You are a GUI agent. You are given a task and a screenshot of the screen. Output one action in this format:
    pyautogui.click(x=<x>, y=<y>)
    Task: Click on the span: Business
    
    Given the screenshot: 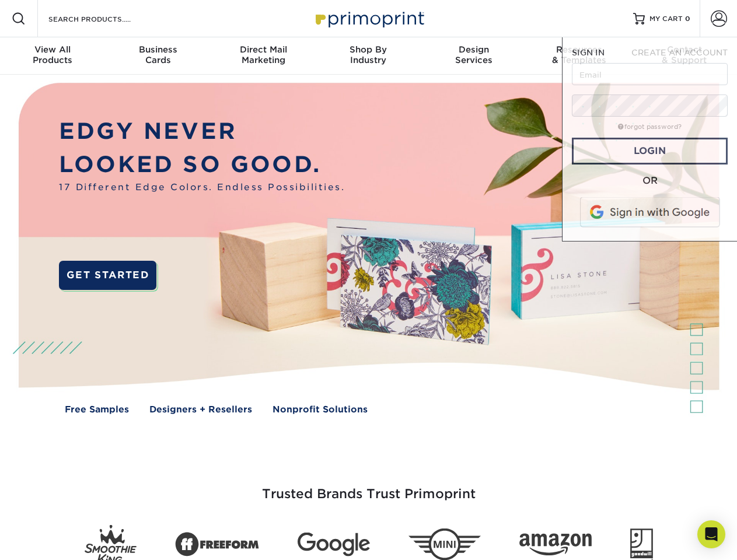 What is the action you would take?
    pyautogui.click(x=158, y=49)
    